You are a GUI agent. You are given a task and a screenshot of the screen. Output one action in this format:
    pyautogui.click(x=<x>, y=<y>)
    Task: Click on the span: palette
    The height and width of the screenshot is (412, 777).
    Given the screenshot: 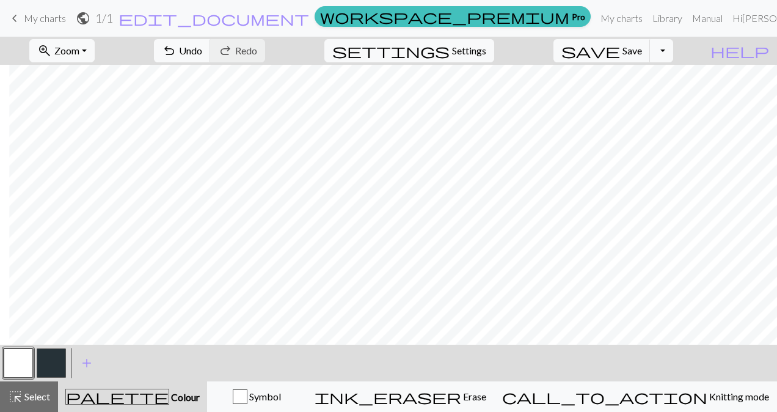 What is the action you would take?
    pyautogui.click(x=117, y=396)
    